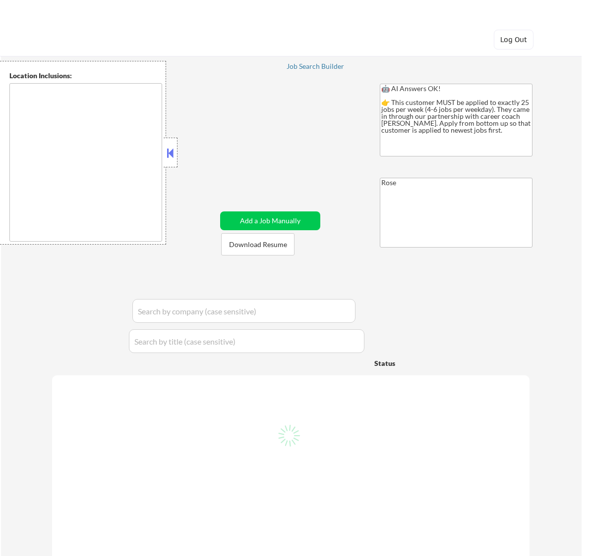 This screenshot has width=591, height=556. Describe the element at coordinates (270, 221) in the screenshot. I see `button: Add a Job Manually` at that location.